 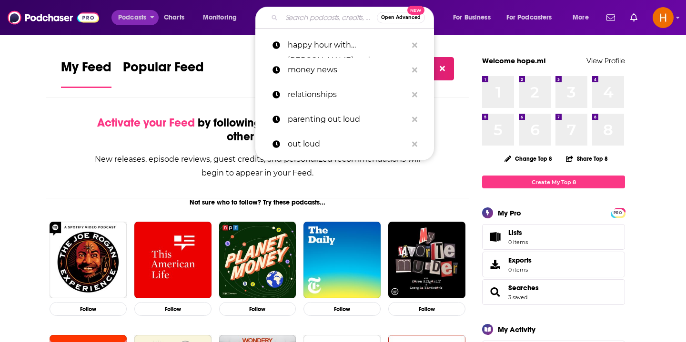 What do you see at coordinates (347, 120) in the screenshot?
I see `p: parenting out loud` at bounding box center [347, 120].